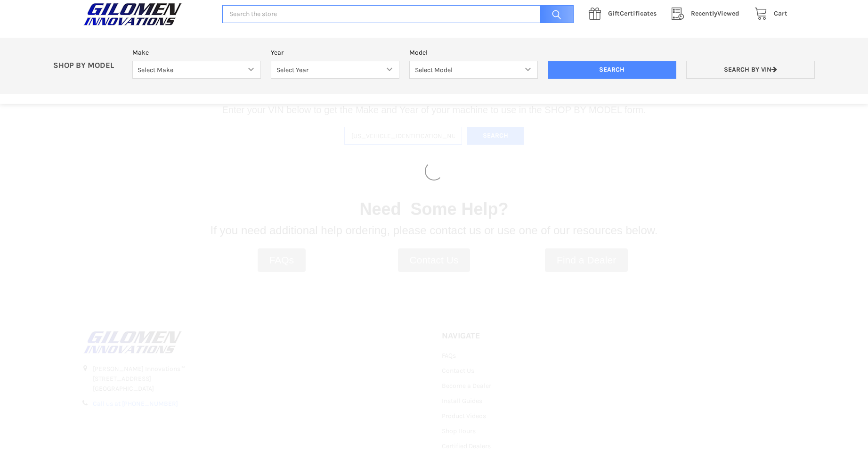  What do you see at coordinates (715, 14) in the screenshot?
I see `span: Viewed` at bounding box center [715, 14].